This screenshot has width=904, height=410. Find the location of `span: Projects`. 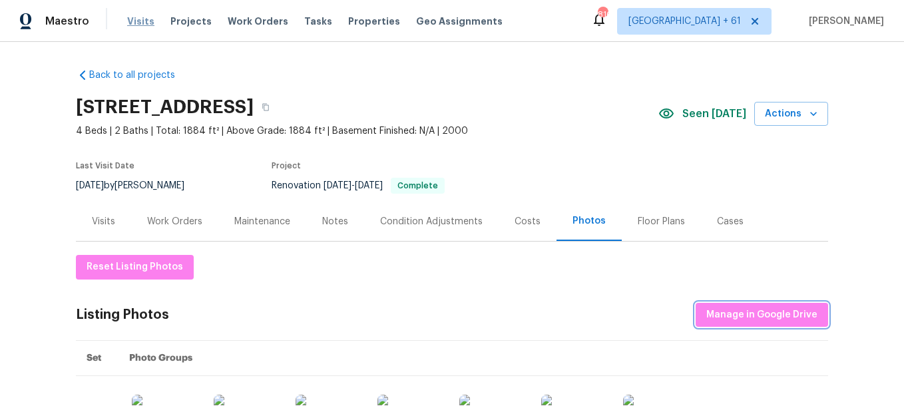

span: Projects is located at coordinates (191, 21).